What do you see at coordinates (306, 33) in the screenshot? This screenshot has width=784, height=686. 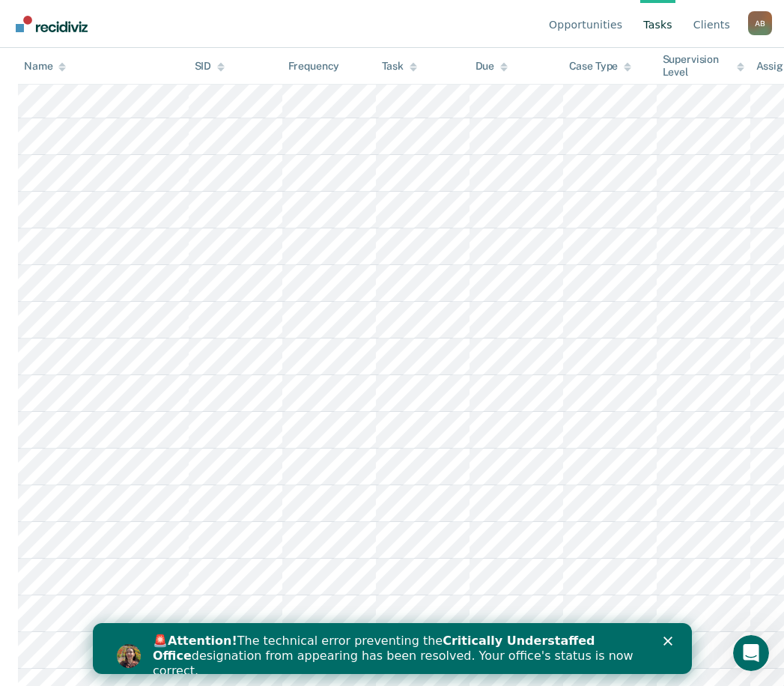 I see `div: 🚨 The technical error preventing the designation from appearing has been resolved. Your office's ...` at bounding box center [306, 33].